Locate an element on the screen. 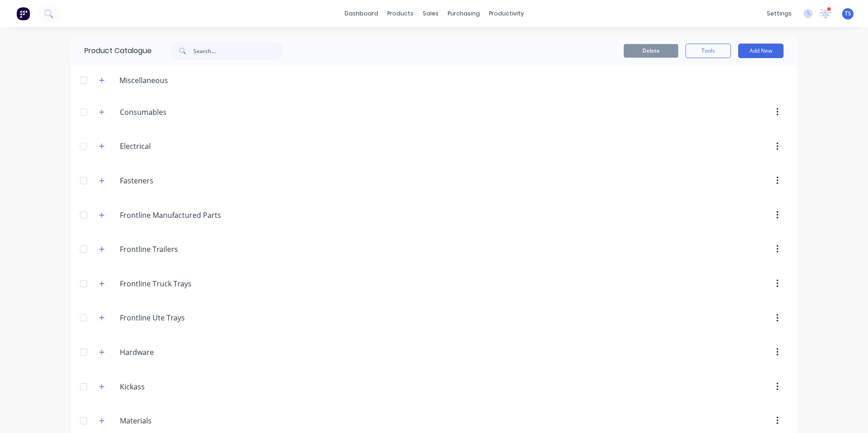 Image resolution: width=868 pixels, height=433 pixels. div: sales is located at coordinates (430, 14).